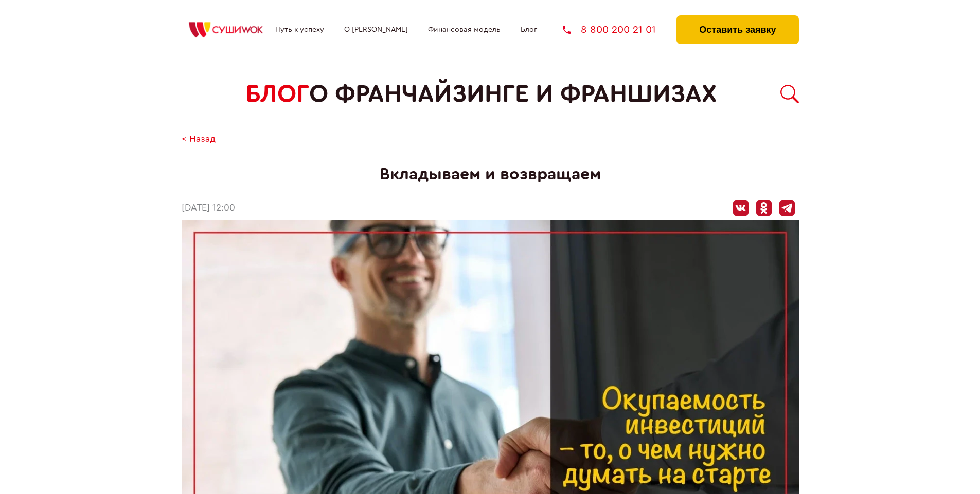  I want to click on span: 8 800 200 21 01, so click(618, 30).